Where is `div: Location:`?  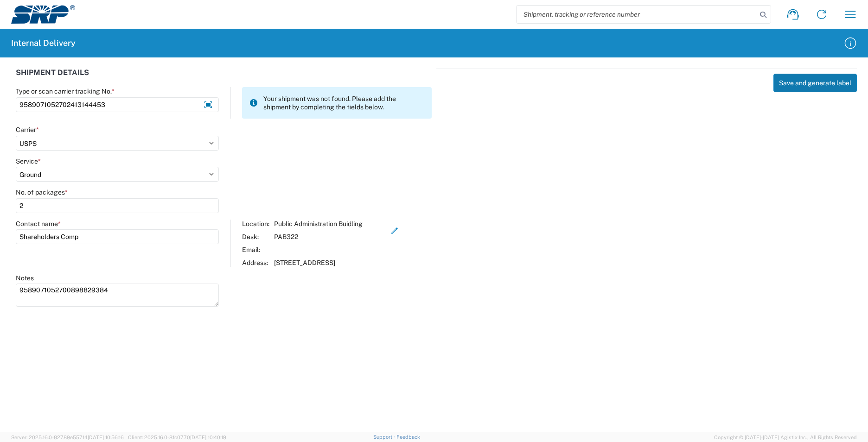 div: Location: is located at coordinates (255, 224).